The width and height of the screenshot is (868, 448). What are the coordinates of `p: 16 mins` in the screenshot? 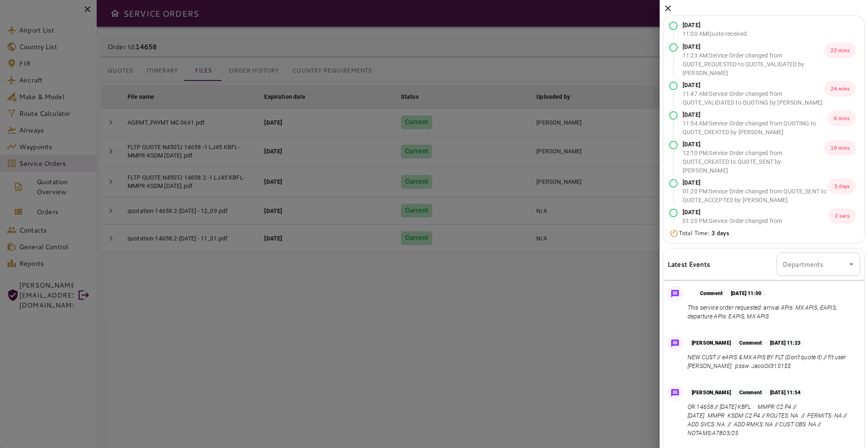 It's located at (840, 148).